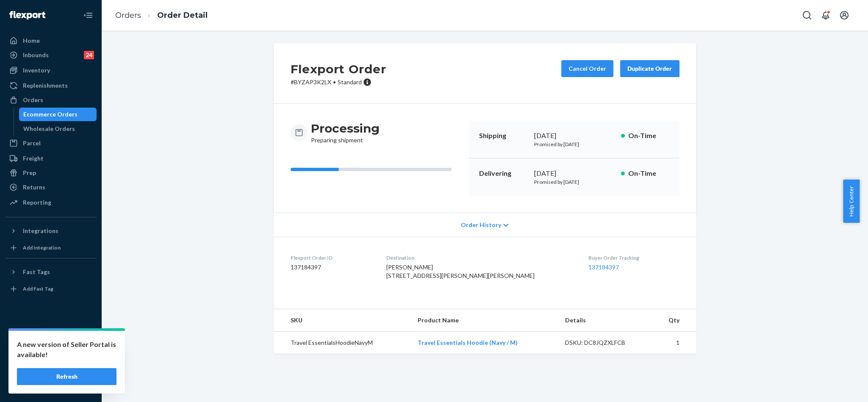 The width and height of the screenshot is (868, 402). What do you see at coordinates (33, 100) in the screenshot?
I see `div: Orders` at bounding box center [33, 100].